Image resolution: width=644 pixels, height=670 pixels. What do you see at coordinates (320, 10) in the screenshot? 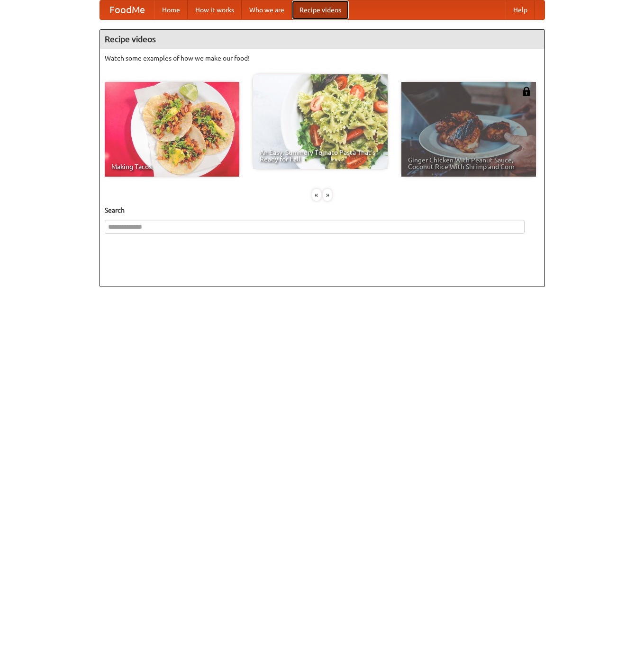
I see `a: Recipe videos` at bounding box center [320, 10].